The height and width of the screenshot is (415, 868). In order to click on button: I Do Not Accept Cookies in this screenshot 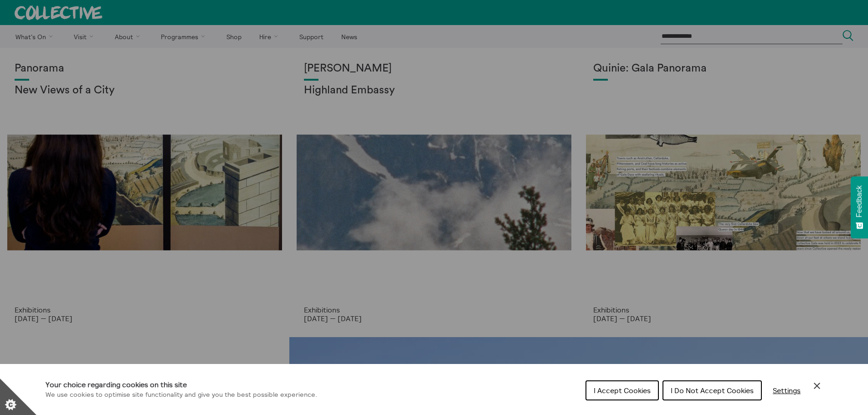, I will do `click(712, 390)`.